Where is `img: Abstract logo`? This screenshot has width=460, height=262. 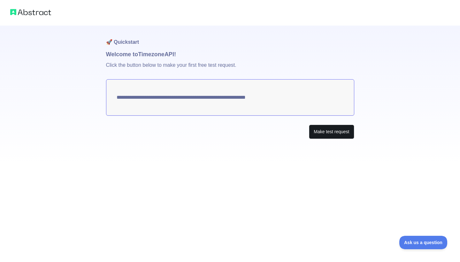
img: Abstract logo is located at coordinates (31, 12).